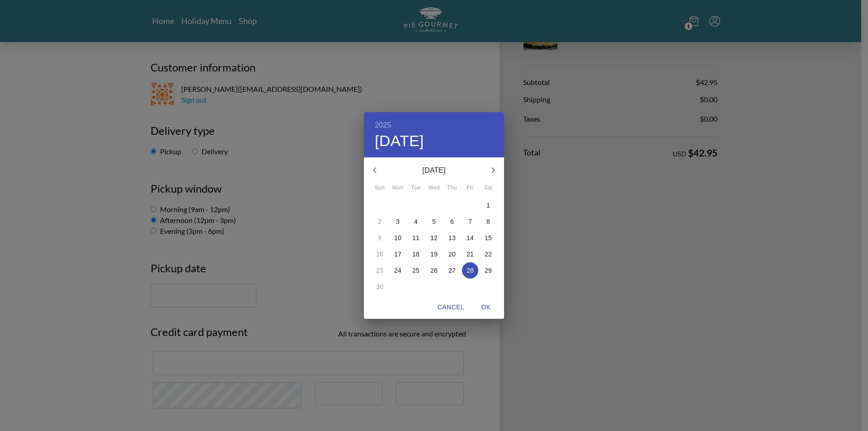 This screenshot has height=431, width=868. Describe the element at coordinates (398, 238) in the screenshot. I see `button: 10` at that location.